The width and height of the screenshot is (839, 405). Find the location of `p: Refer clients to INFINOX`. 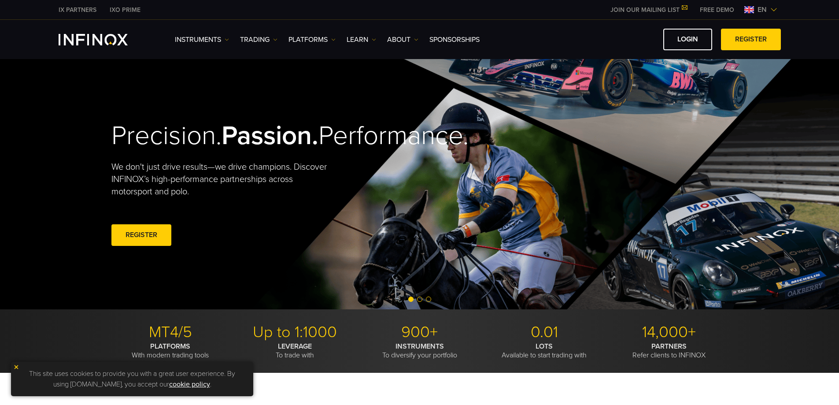

p: Refer clients to INFINOX is located at coordinates (669, 350).